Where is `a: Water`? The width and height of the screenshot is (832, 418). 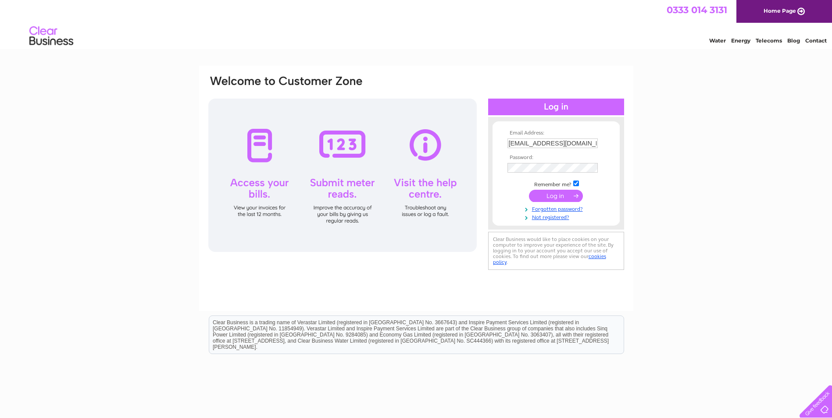
a: Water is located at coordinates (717, 40).